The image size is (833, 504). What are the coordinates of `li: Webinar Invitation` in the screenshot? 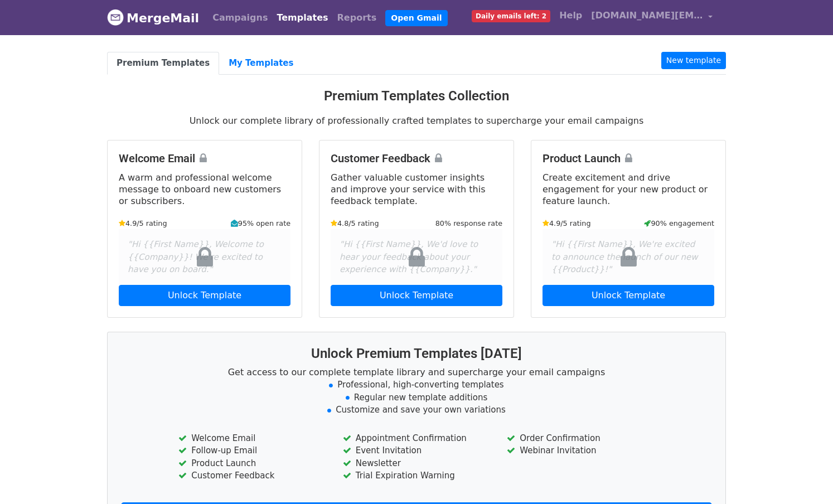 It's located at (580, 450).